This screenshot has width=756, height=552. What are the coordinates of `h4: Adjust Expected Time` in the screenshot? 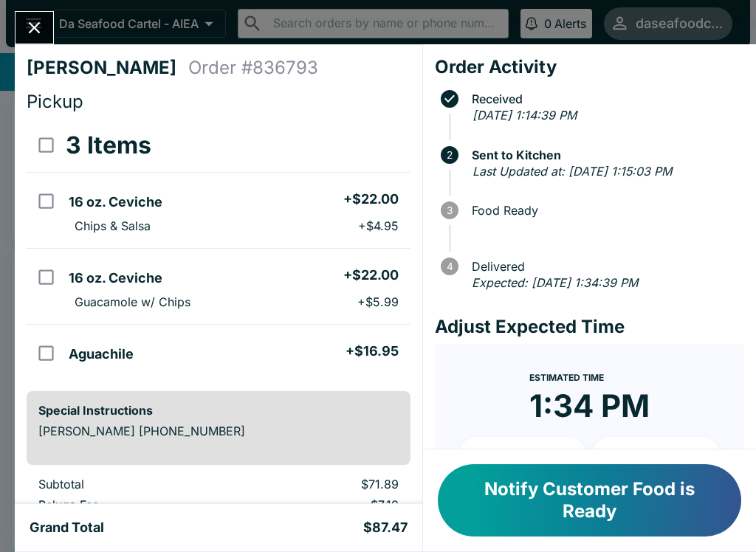 It's located at (588, 327).